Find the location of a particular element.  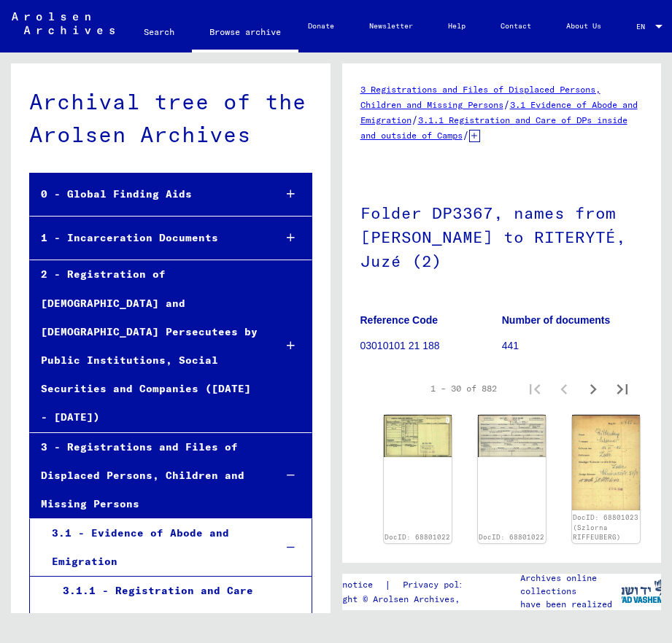

a: Legal notice is located at coordinates (348, 585).